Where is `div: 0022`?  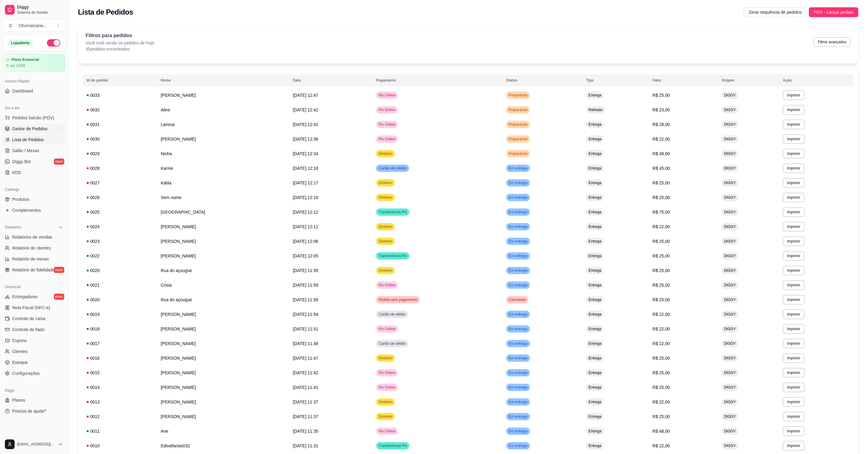 div: 0022 is located at coordinates (120, 256).